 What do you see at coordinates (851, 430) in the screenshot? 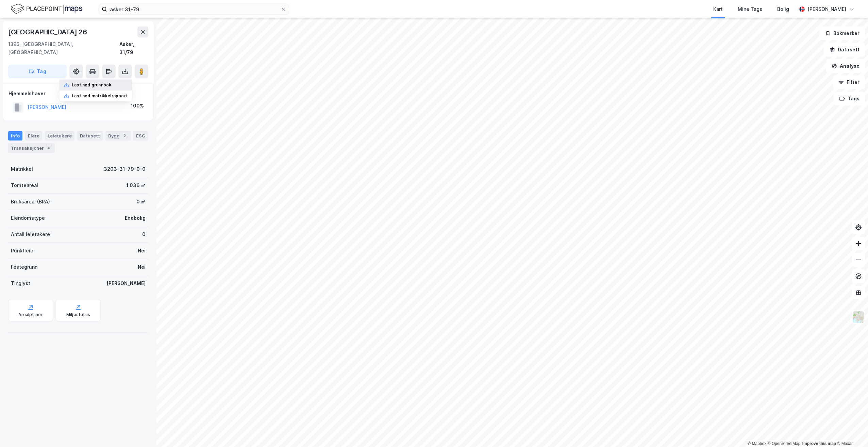
I see `div: Kontrollprogram for chat` at bounding box center [851, 430].